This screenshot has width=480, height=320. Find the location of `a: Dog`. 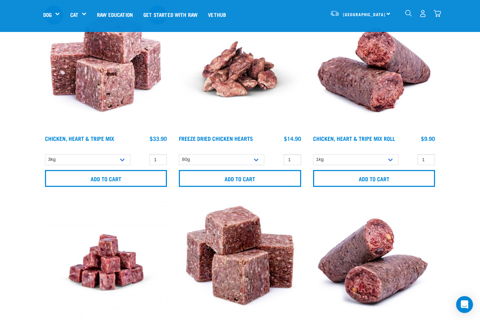

a: Dog is located at coordinates (47, 14).